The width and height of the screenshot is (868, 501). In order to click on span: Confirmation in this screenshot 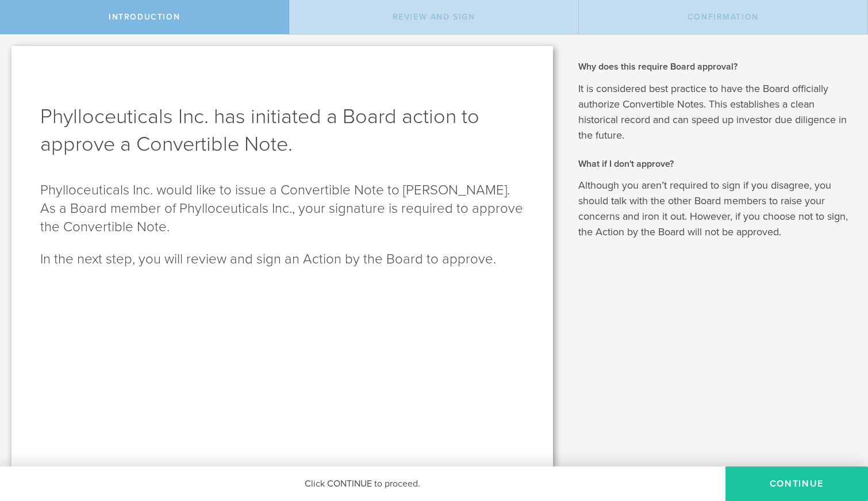, I will do `click(723, 17)`.